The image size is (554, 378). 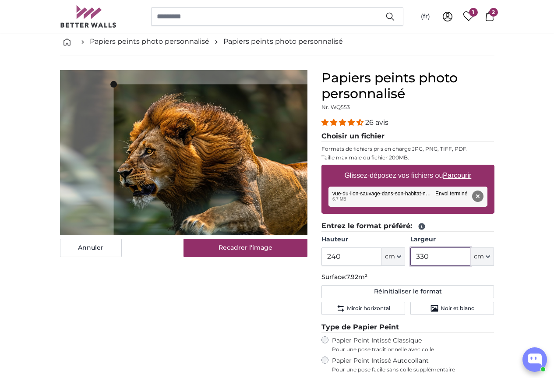 I want to click on legend: Type de Papier Peint, so click(x=408, y=327).